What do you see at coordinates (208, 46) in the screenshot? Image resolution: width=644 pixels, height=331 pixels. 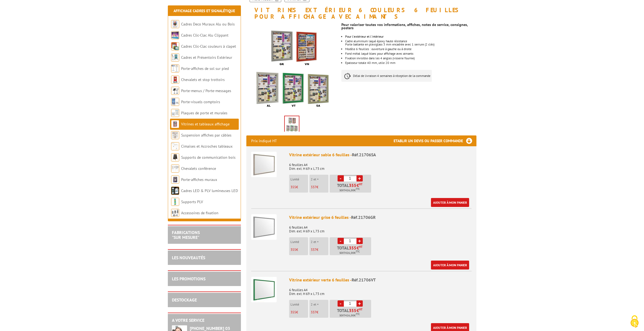 I see `a: Cadres Clic-Clac couleurs à clapet` at bounding box center [208, 46].